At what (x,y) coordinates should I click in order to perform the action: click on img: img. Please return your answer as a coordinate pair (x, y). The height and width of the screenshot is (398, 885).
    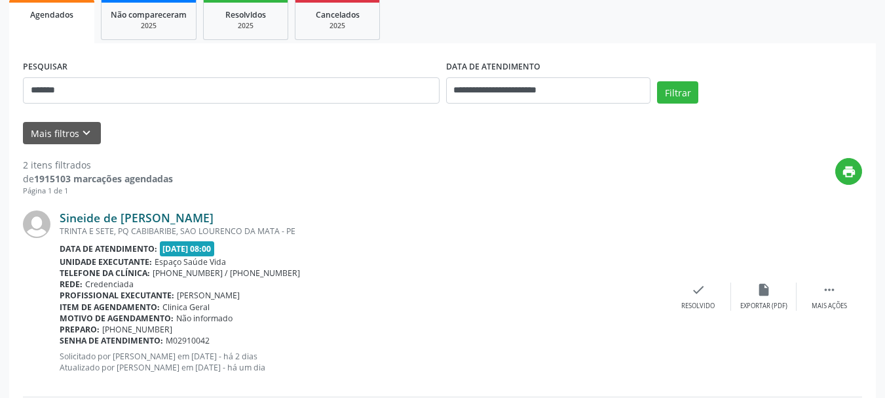
    Looking at the image, I should click on (37, 224).